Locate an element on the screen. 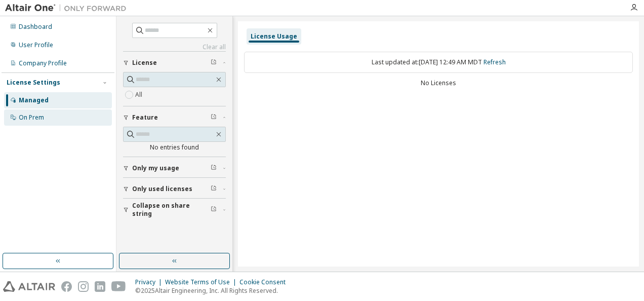  div: Company Profile is located at coordinates (42, 63).